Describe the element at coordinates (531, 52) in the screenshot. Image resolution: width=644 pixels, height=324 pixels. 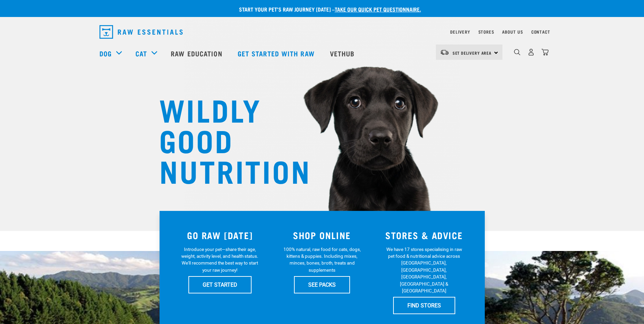
I see `img: user.png` at that location.